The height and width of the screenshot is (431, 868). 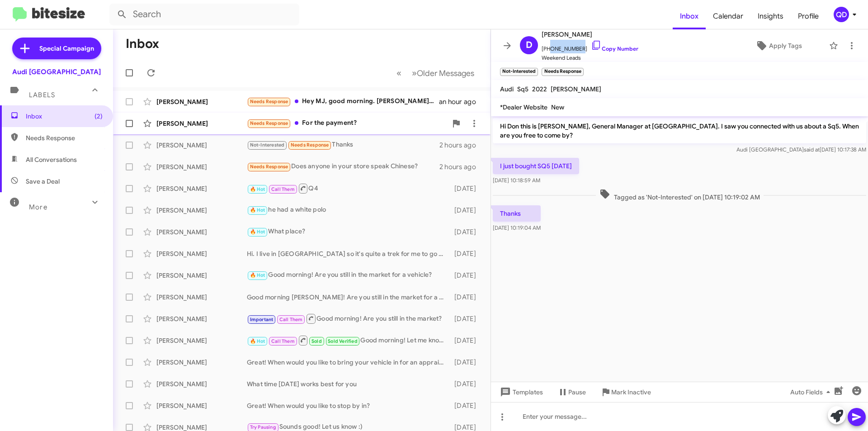 I want to click on a: Calendar, so click(x=728, y=16).